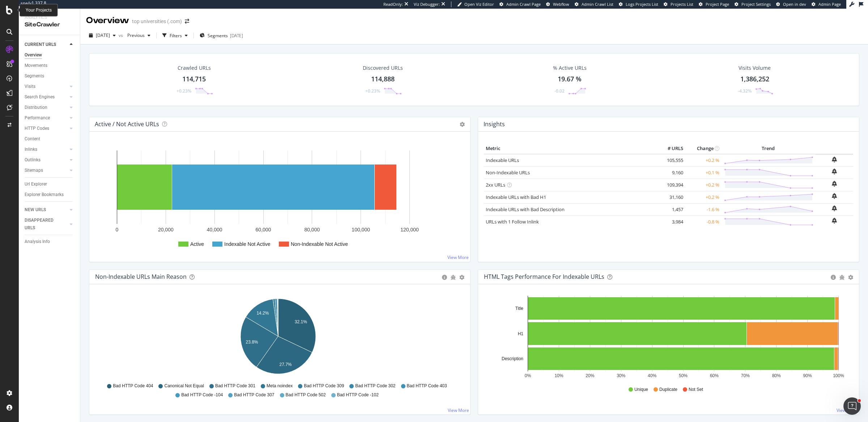 The image size is (868, 422). Describe the element at coordinates (49, 18) in the screenshot. I see `div: Analytics` at that location.